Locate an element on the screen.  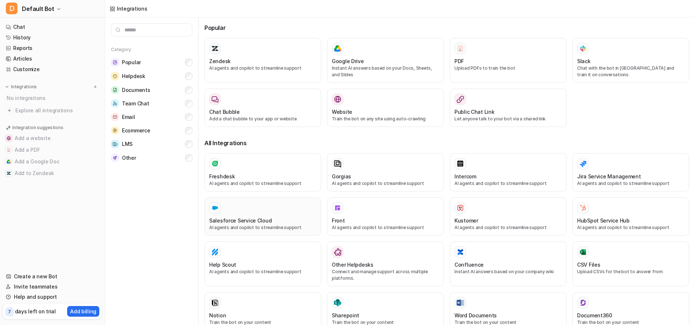
img: Document360 is located at coordinates (583, 303).